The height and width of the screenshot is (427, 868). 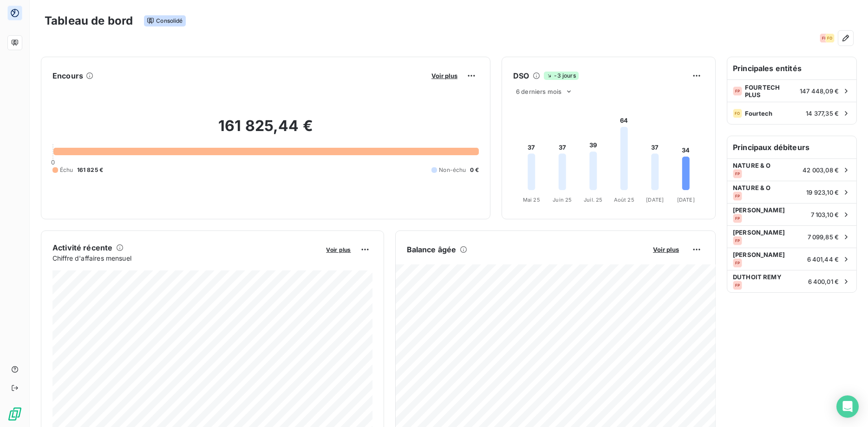 I want to click on h6: DSO, so click(x=521, y=76).